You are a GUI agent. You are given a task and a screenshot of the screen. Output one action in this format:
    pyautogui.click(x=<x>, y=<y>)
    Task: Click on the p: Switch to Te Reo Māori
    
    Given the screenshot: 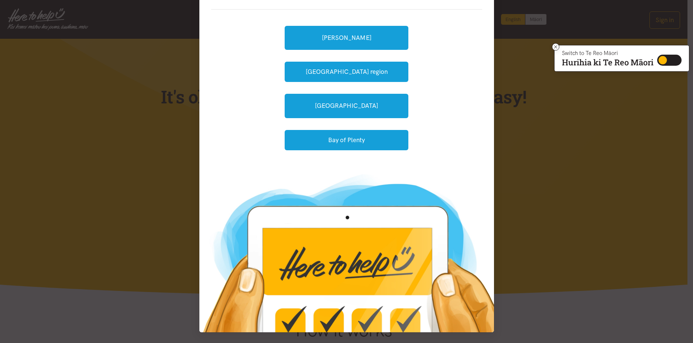 What is the action you would take?
    pyautogui.click(x=608, y=53)
    